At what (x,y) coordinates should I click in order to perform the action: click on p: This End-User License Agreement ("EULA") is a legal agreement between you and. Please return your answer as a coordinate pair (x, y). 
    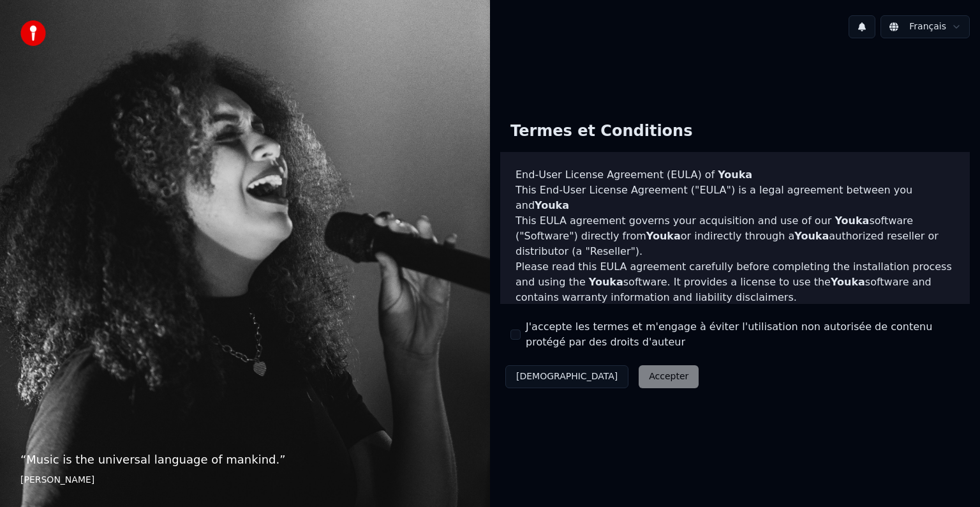
    Looking at the image, I should click on (735, 198).